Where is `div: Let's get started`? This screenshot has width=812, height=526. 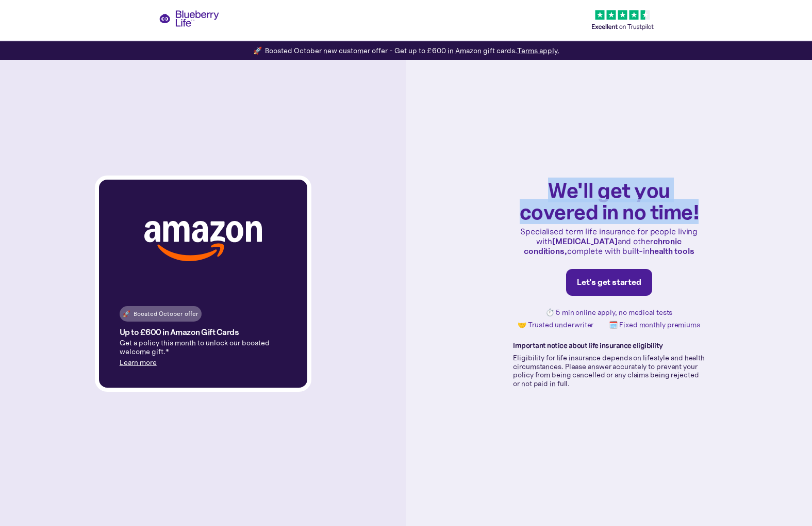 div: Let's get started is located at coordinates (608, 283).